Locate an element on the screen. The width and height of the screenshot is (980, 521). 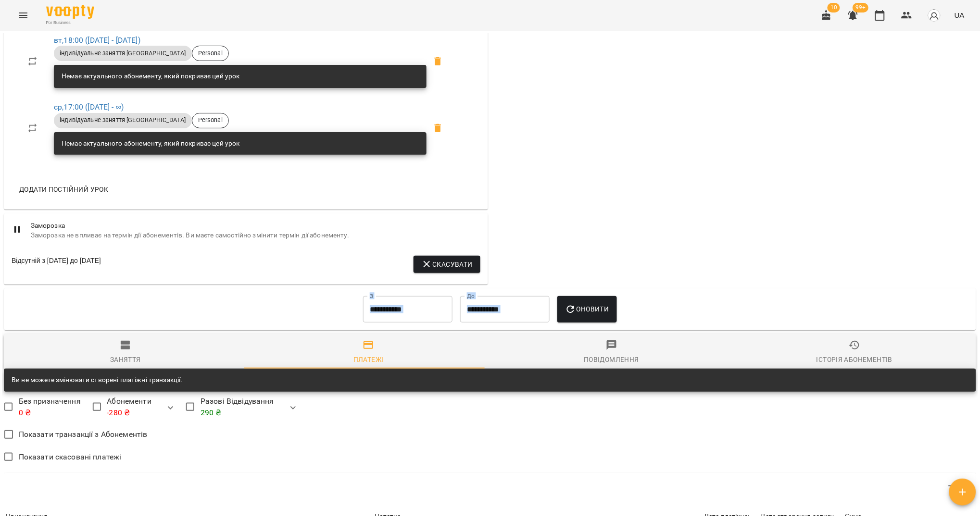
span: For Business is located at coordinates (70, 22).